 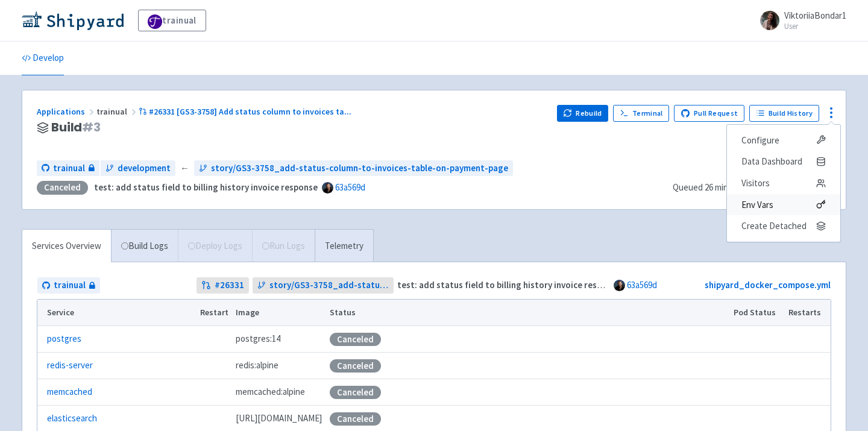 I want to click on span: redis:alpine, so click(x=256, y=365).